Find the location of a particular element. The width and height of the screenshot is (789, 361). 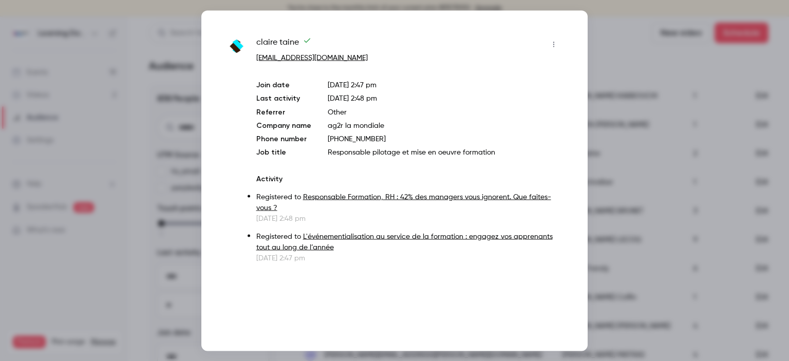

img: tab_keywords_by_traffic_grey.svg is located at coordinates (121, 64).